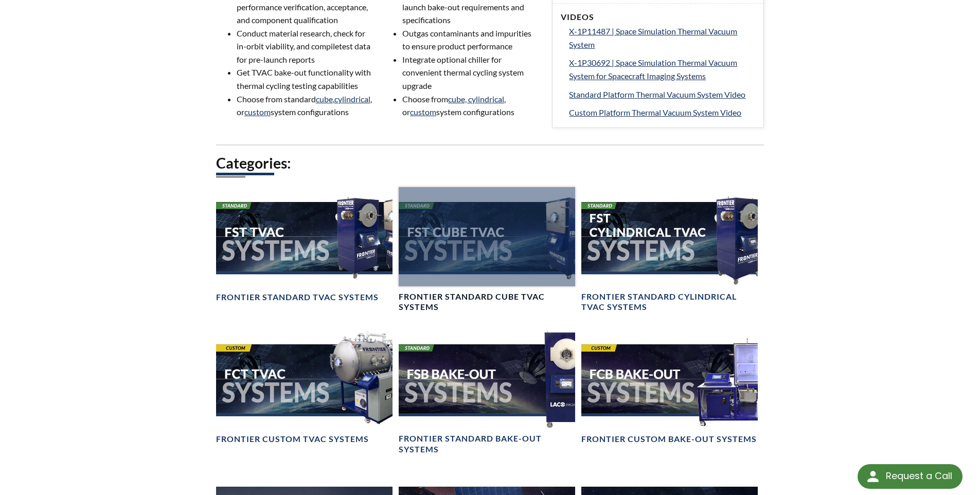 The width and height of the screenshot is (980, 495). Describe the element at coordinates (669, 439) in the screenshot. I see `h4: Frontier Custom Bake-Out Systems` at that location.